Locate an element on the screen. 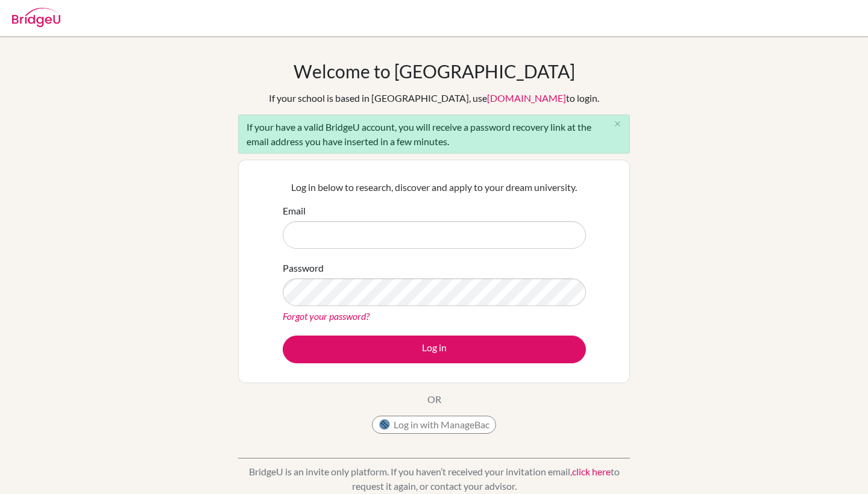 The height and width of the screenshot is (494, 868). a: Forgot your password? is located at coordinates (326, 316).